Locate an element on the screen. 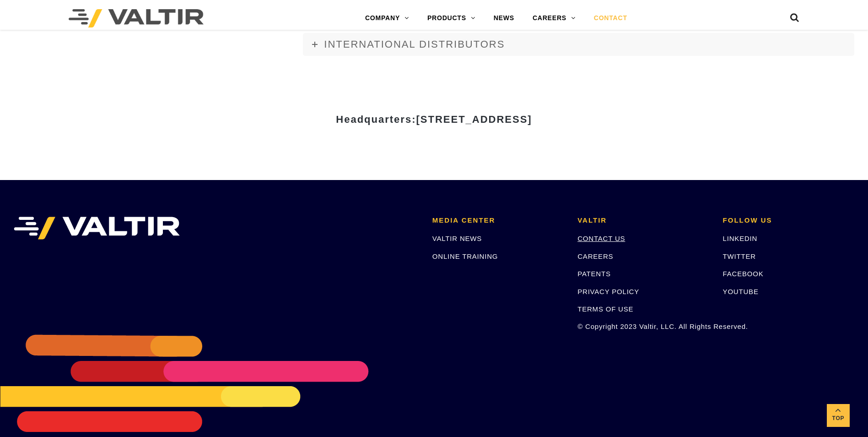 Image resolution: width=868 pixels, height=437 pixels. strong: Headquarters: is located at coordinates (434, 119).